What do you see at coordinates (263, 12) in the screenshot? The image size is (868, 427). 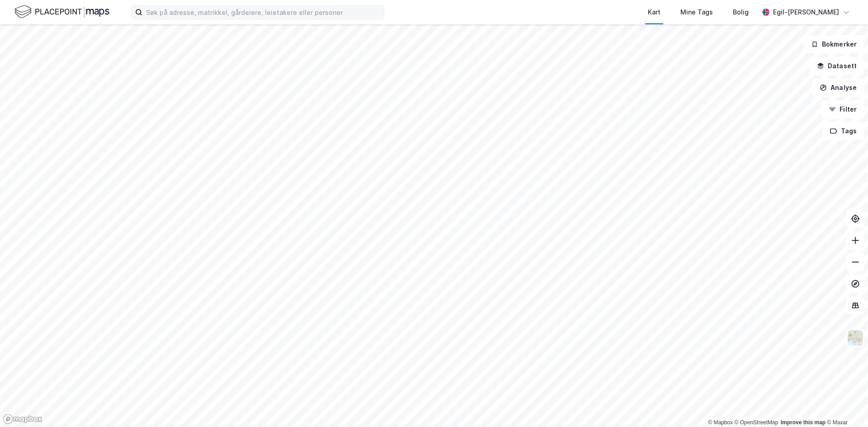 I see `input: Søk på adresse, matrikkel, gårdeiere, leietakere eller personer` at bounding box center [263, 12].